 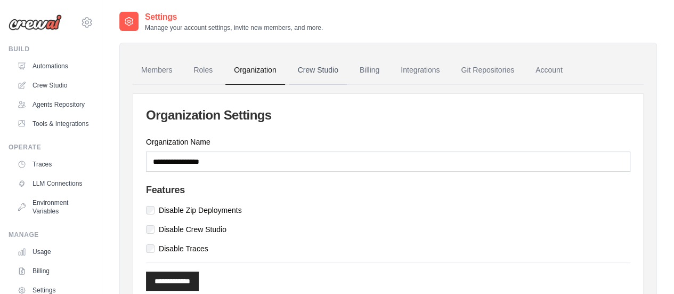 What do you see at coordinates (53, 164) in the screenshot?
I see `a: Traces` at bounding box center [53, 164].